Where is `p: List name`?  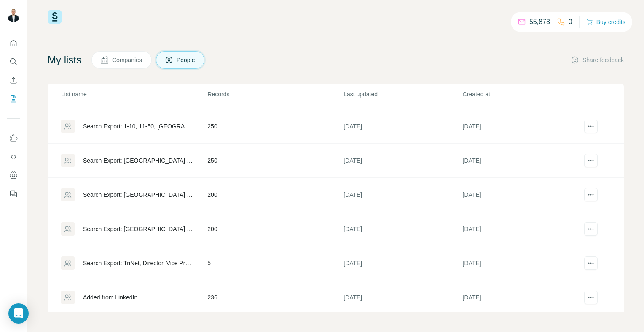 p: List name is located at coordinates (134, 94).